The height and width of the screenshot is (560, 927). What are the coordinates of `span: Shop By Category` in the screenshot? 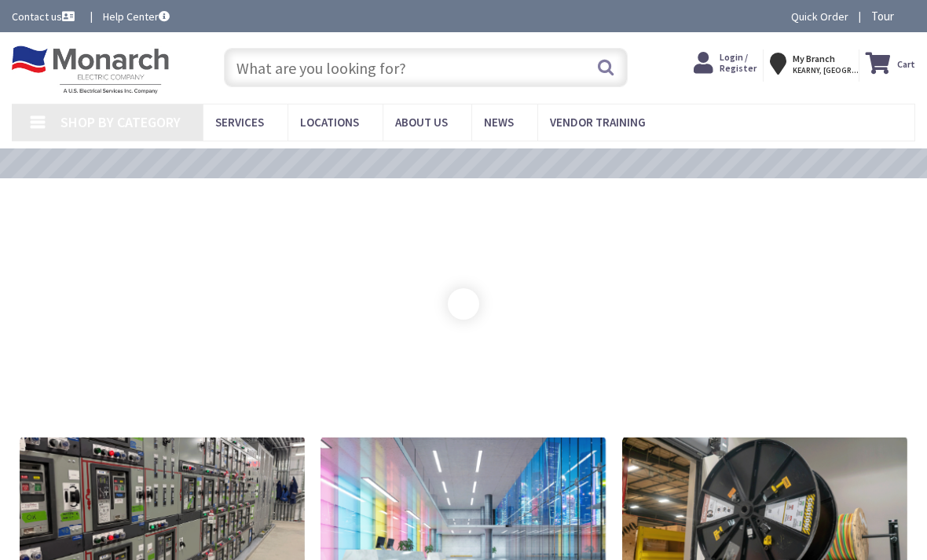 It's located at (120, 122).